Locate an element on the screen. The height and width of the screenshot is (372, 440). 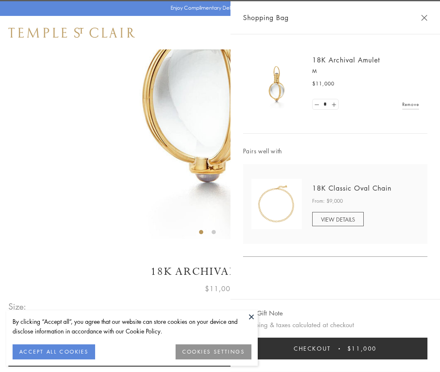
div: By clicking “Accept all”, you agree that our website can store cookies on your device and disclos... is located at coordinates (132, 327).